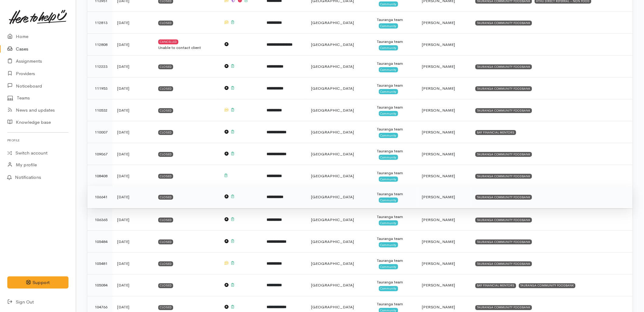  What do you see at coordinates (100, 44) in the screenshot?
I see `td: 112808` at bounding box center [100, 44].